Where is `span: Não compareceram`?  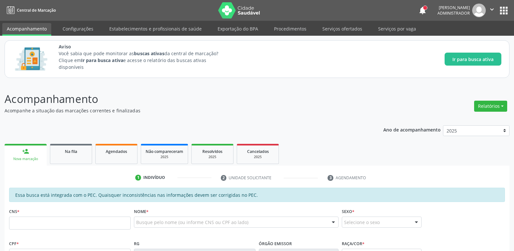 span: Não compareceram is located at coordinates (164, 151).